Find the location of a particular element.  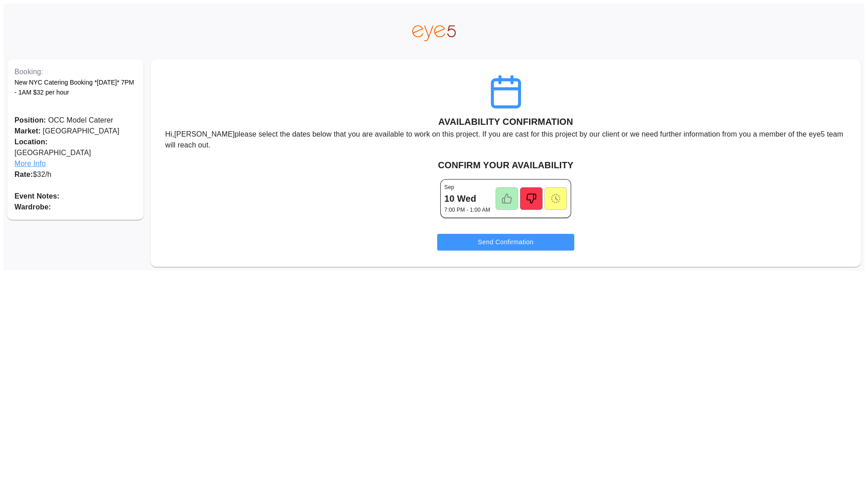

p: Sep is located at coordinates (450, 187).